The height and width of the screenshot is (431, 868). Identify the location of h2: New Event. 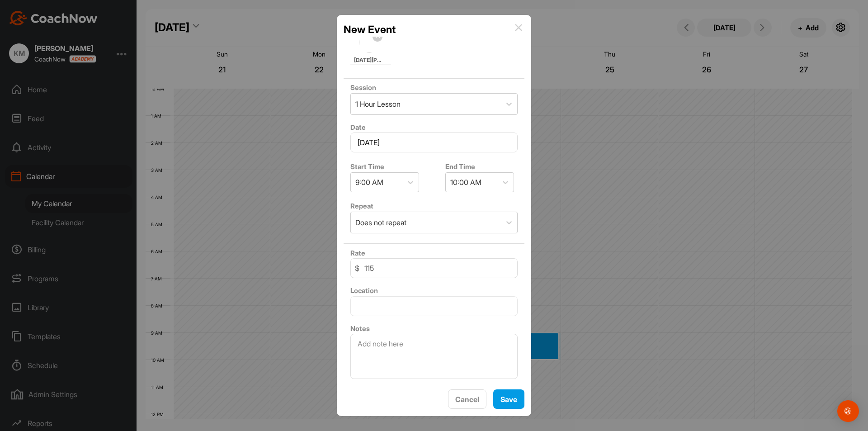
(369, 30).